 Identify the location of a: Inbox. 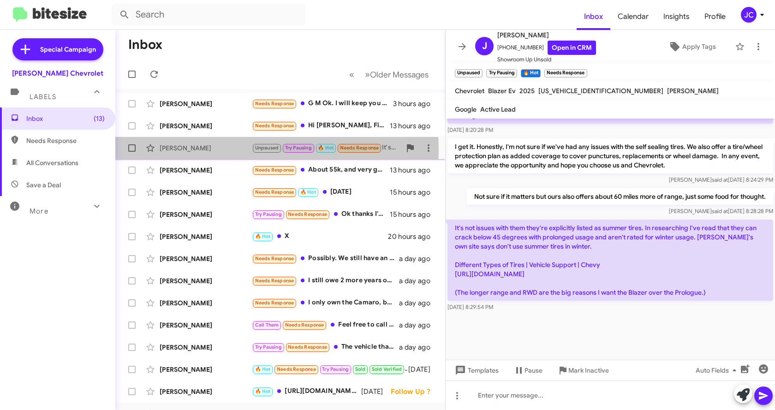
(593, 17).